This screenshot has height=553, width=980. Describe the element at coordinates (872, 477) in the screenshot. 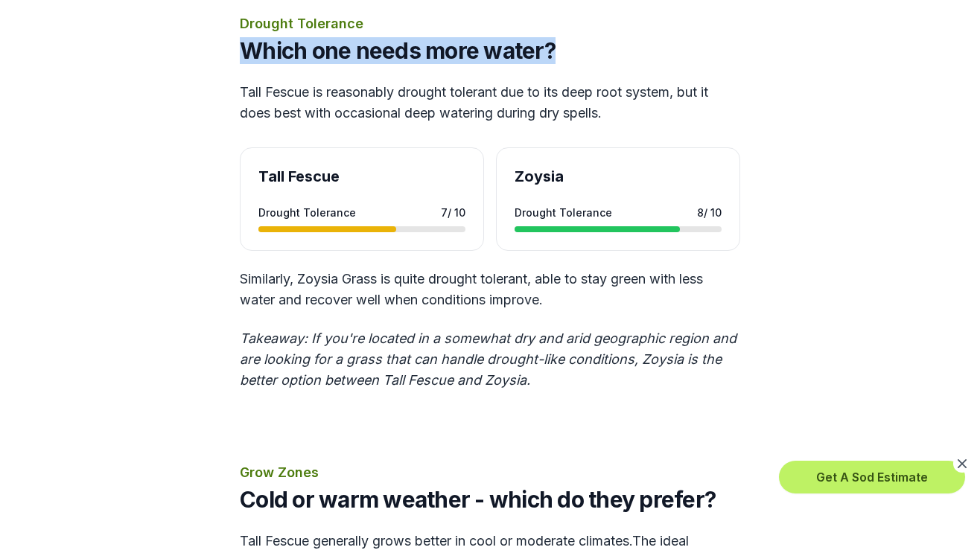

I see `button: Get A Sod Estimate` at that location.